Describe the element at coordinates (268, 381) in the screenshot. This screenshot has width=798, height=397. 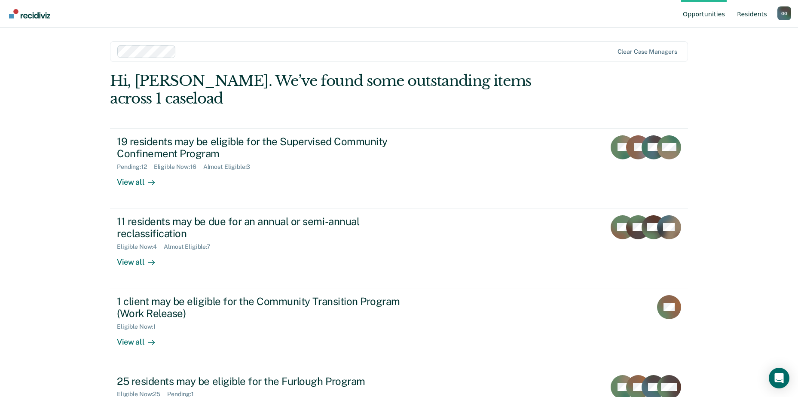
I see `div: 25 residents may be eligible for the Furlough Program` at that location.